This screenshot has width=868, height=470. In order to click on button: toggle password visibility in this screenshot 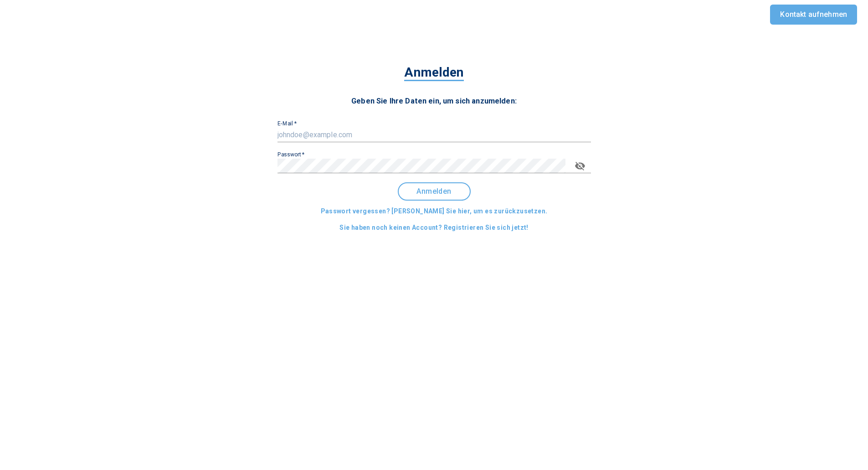, I will do `click(580, 166)`.